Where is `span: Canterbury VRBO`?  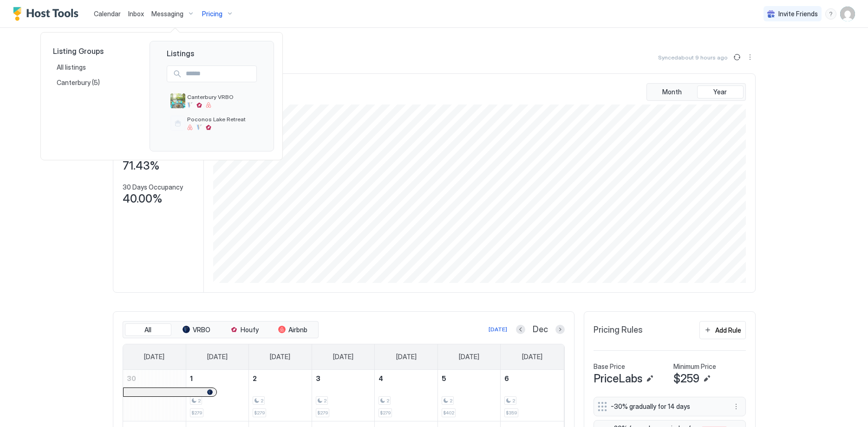
span: Canterbury VRBO is located at coordinates (220, 97).